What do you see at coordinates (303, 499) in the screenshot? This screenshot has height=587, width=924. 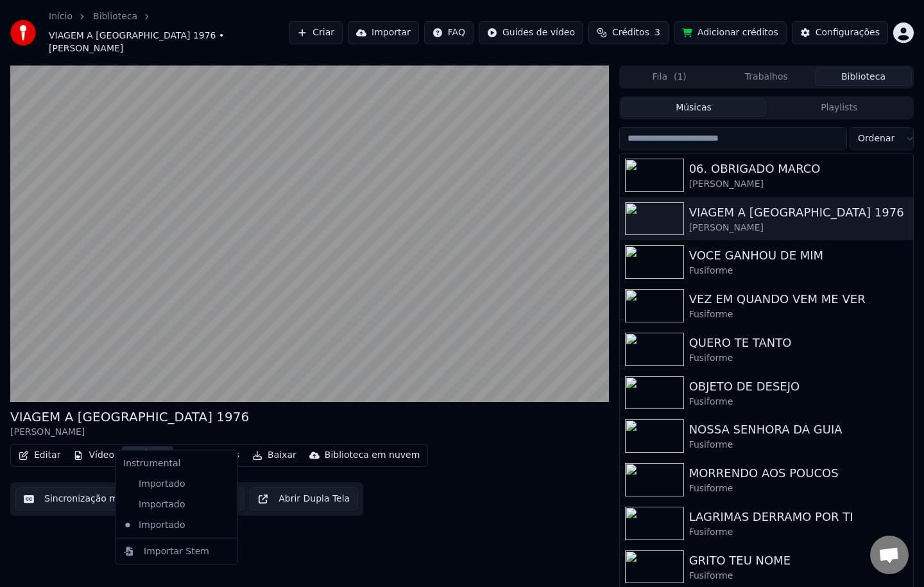 I see `button: Abrir Dupla Tela` at bounding box center [303, 499].